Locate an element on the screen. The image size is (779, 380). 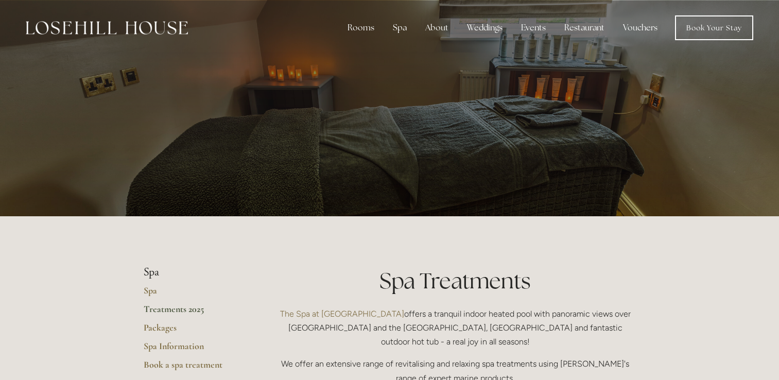
a: Vouchers is located at coordinates (640, 28).